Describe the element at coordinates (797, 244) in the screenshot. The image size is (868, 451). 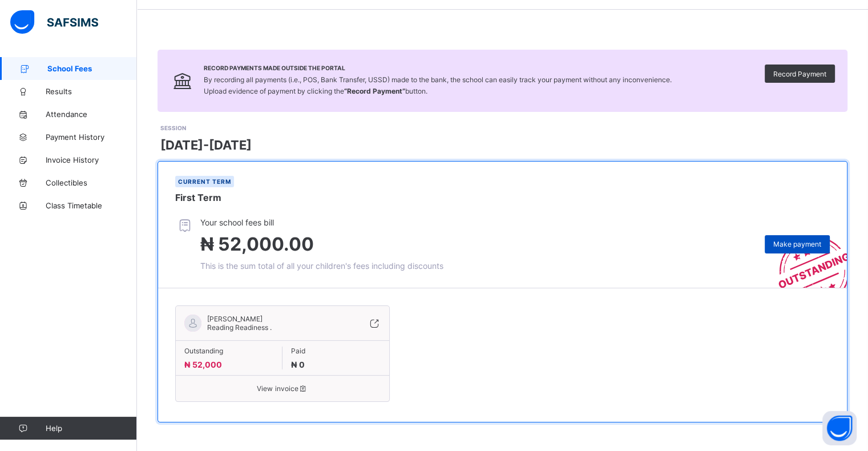
I see `span: Make payment` at that location.